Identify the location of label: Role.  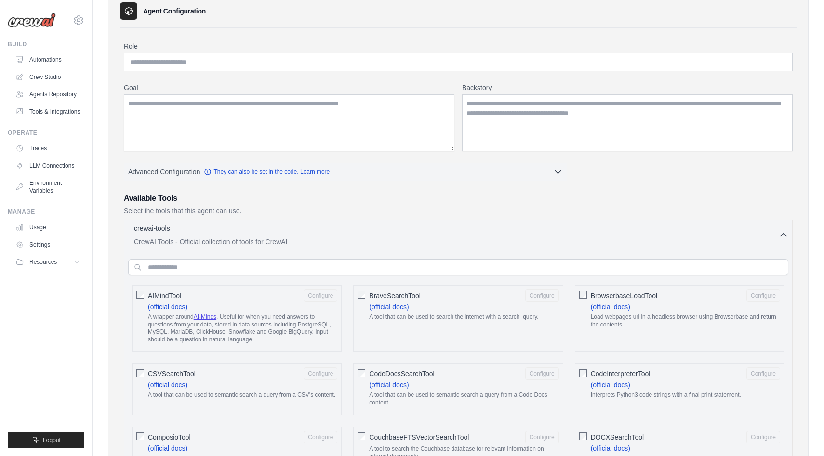
(458, 46).